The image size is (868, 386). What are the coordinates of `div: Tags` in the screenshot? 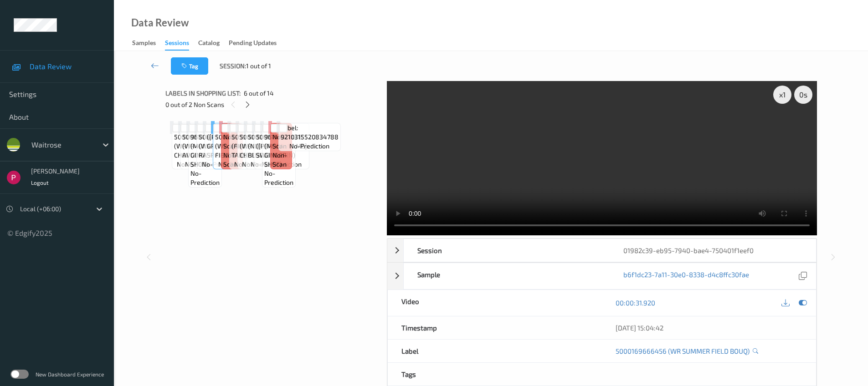 It's located at (494, 374).